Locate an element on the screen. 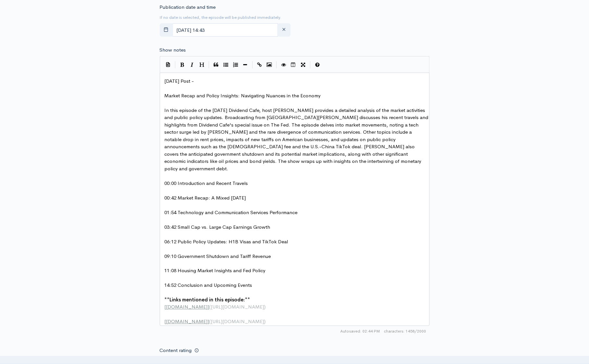  button: Generic List is located at coordinates (226, 65).